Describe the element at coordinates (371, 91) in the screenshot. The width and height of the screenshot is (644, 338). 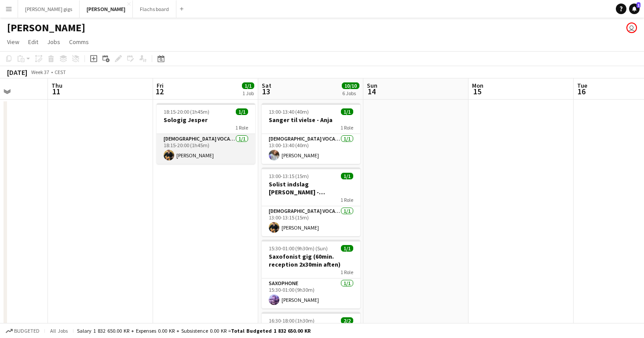
I see `span: 14` at that location.